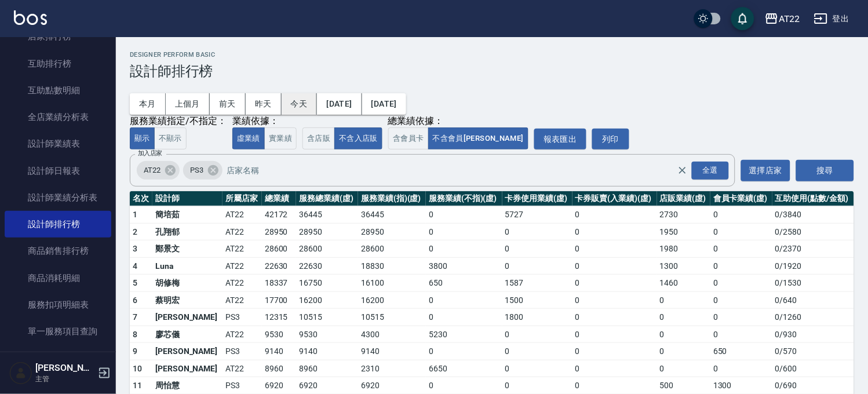 Image resolution: width=868 pixels, height=394 pixels. I want to click on button: save, so click(743, 19).